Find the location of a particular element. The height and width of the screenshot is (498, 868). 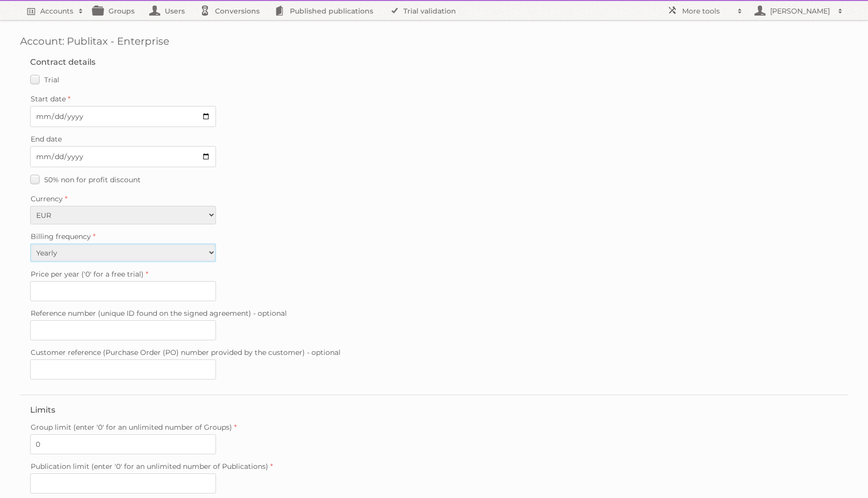

span: Trial is located at coordinates (52, 80).